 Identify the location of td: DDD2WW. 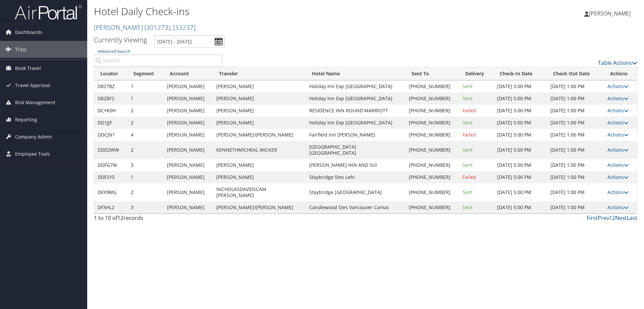
(111, 150).